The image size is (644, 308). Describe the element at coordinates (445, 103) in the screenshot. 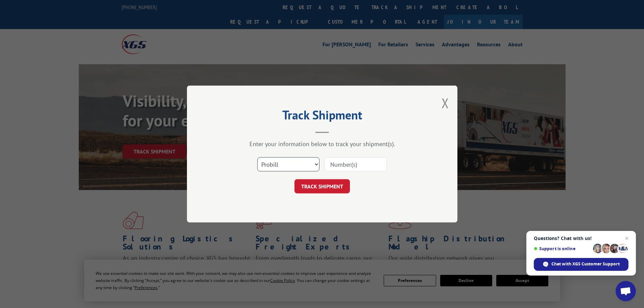

I see `button: Close modal` at that location.